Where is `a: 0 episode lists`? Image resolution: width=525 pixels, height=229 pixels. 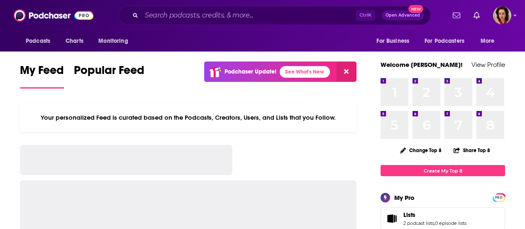 a: 0 episode lists is located at coordinates (451, 223).